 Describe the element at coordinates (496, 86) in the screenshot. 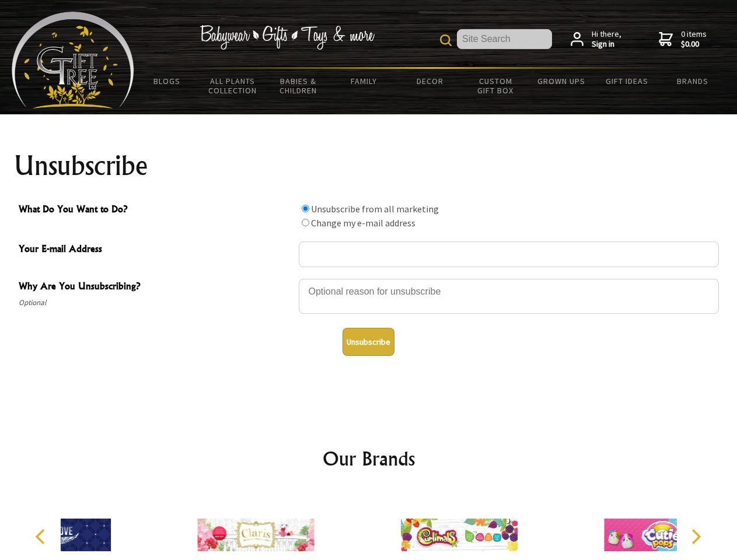

I see `a: Custom Gift Box` at that location.